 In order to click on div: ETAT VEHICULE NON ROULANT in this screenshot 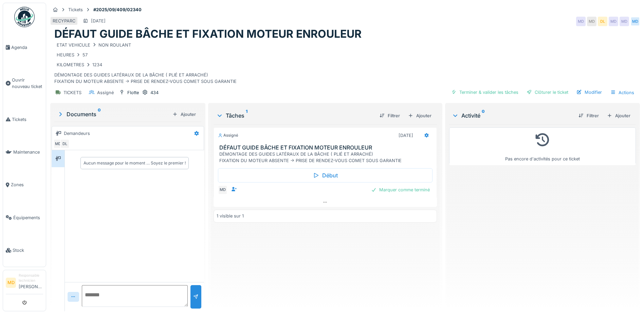, I will do `click(93, 45)`.